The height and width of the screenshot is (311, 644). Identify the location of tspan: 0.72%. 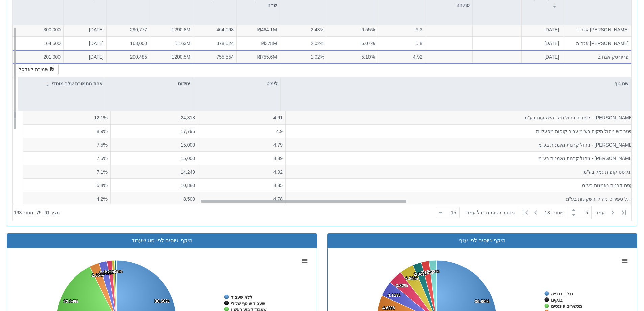
(113, 271).